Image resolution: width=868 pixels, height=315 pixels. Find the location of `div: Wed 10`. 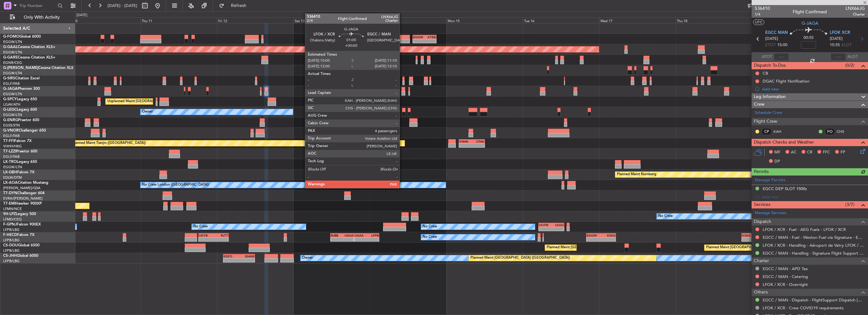

div: Wed 10 is located at coordinates (102, 20).